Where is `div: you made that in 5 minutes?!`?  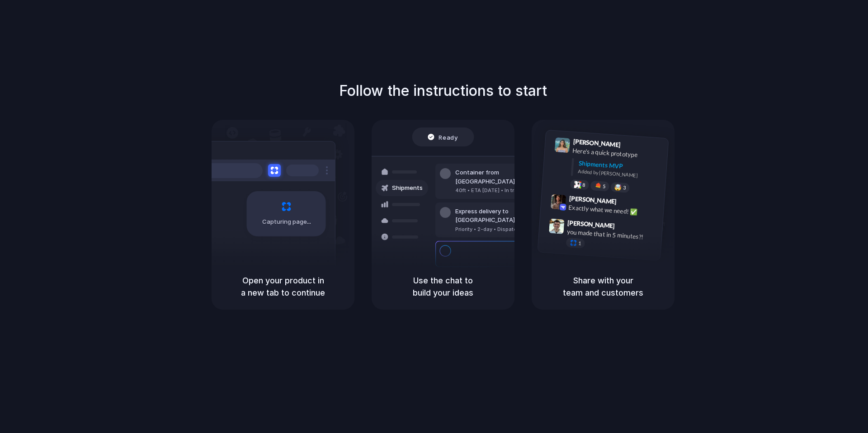 div: you made that in 5 minutes?! is located at coordinates (612, 234).